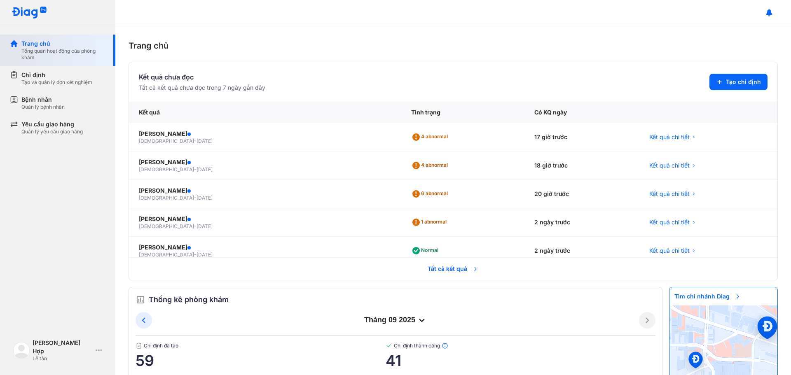 This screenshot has height=375, width=791. What do you see at coordinates (62, 359) in the screenshot?
I see `div: Lễ tân` at bounding box center [62, 359].